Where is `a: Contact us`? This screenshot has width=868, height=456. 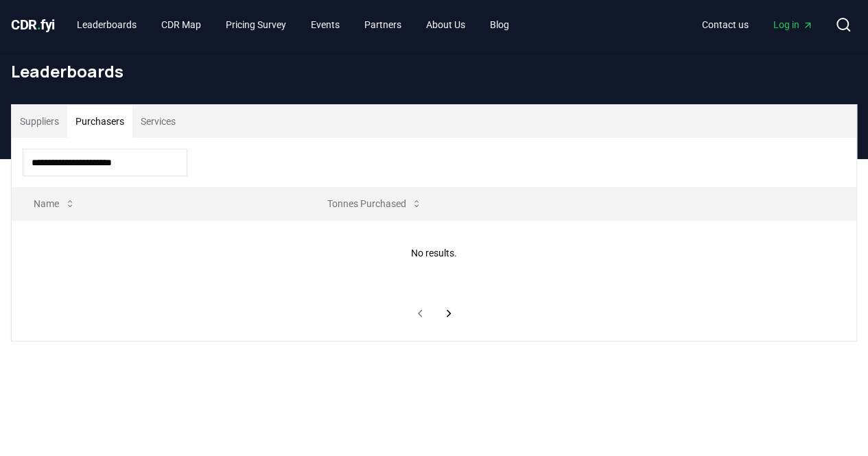
a: Contact us is located at coordinates (725, 25).